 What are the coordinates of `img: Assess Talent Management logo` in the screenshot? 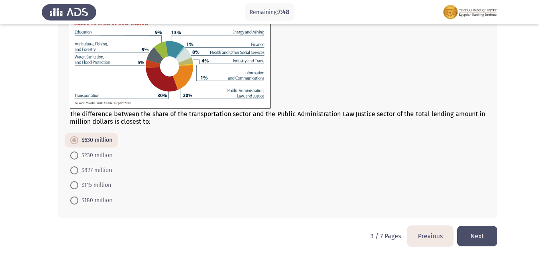 It's located at (69, 12).